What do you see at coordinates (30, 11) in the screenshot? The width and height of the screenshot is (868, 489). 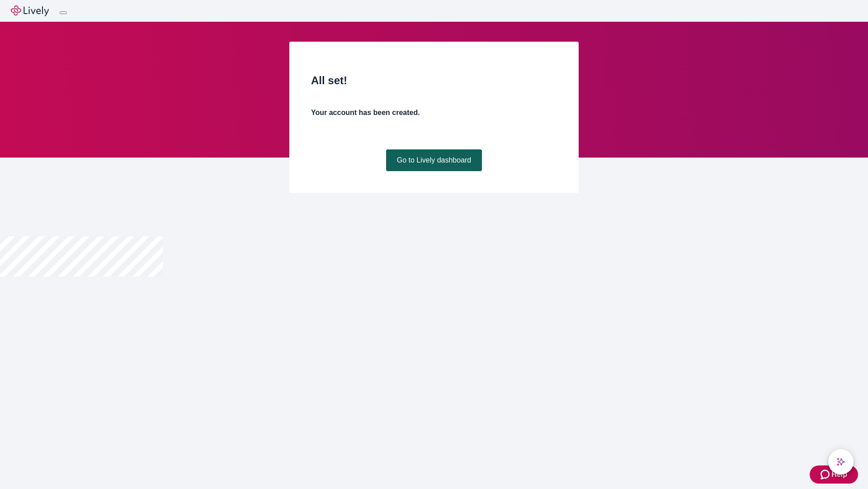 I see `img: Lively` at bounding box center [30, 11].